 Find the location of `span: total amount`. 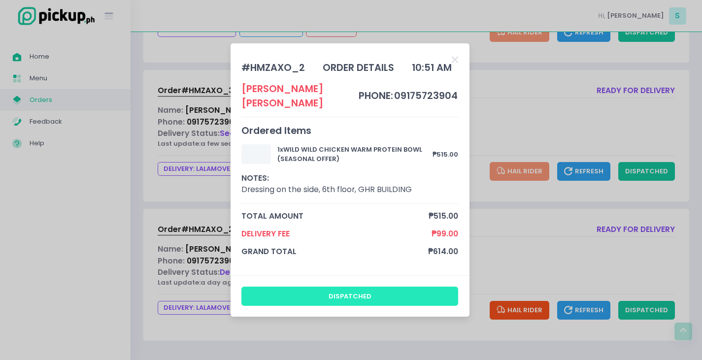

span: total amount is located at coordinates (335, 216).